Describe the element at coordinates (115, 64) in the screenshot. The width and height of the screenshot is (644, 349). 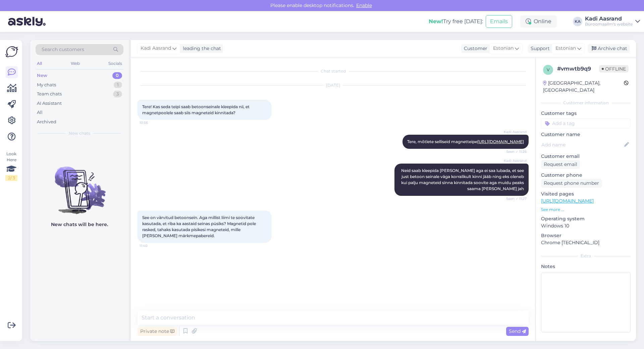
I see `div: Socials` at that location.